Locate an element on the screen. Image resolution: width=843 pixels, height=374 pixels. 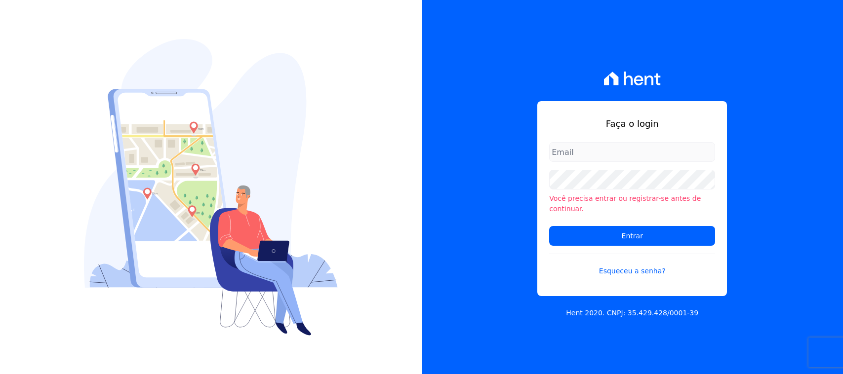
a: Esqueceu a senha? is located at coordinates (632, 265).